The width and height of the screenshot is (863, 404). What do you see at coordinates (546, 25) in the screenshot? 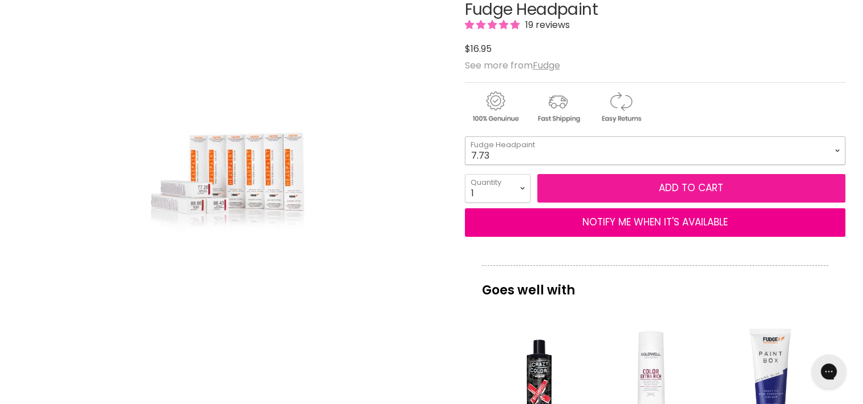
I see `span: 19 reviews` at bounding box center [546, 25].